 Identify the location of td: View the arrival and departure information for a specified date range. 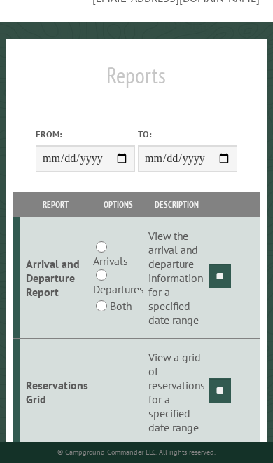
(177, 278).